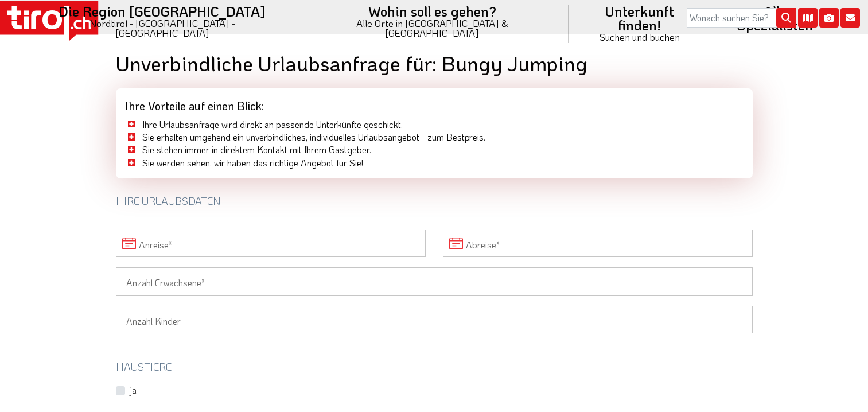 The height and width of the screenshot is (412, 868). What do you see at coordinates (434, 150) in the screenshot?
I see `li: Sie stehen immer in direktem Kontakt mit Ihrem Gastgeber.` at bounding box center [434, 150].